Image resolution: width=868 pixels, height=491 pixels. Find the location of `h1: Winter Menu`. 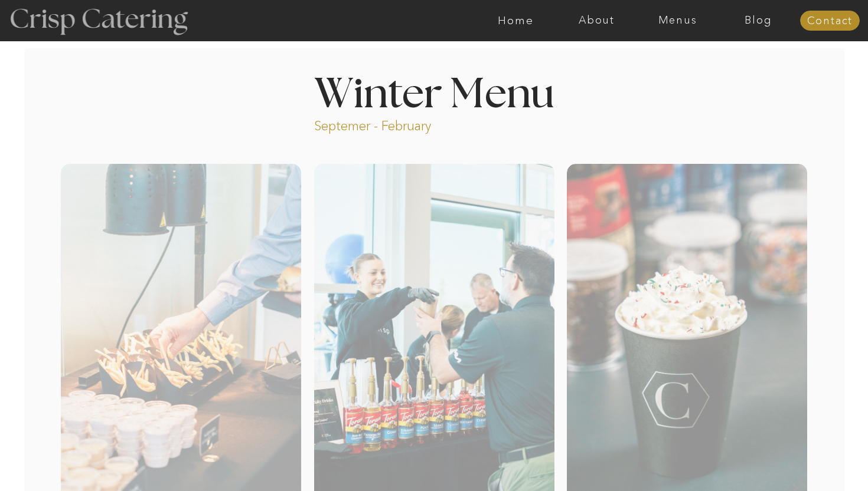

h1: Winter Menu is located at coordinates (434, 92).